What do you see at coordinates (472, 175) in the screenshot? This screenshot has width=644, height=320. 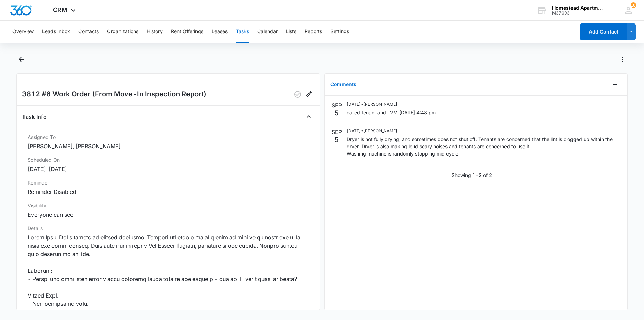 I see `p: Showing 1-2 of 2` at bounding box center [472, 175].